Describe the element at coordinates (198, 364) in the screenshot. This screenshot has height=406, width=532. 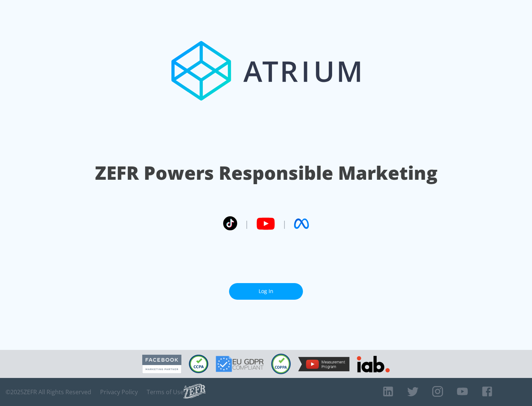
I see `img: CCPA Compliant` at that location.